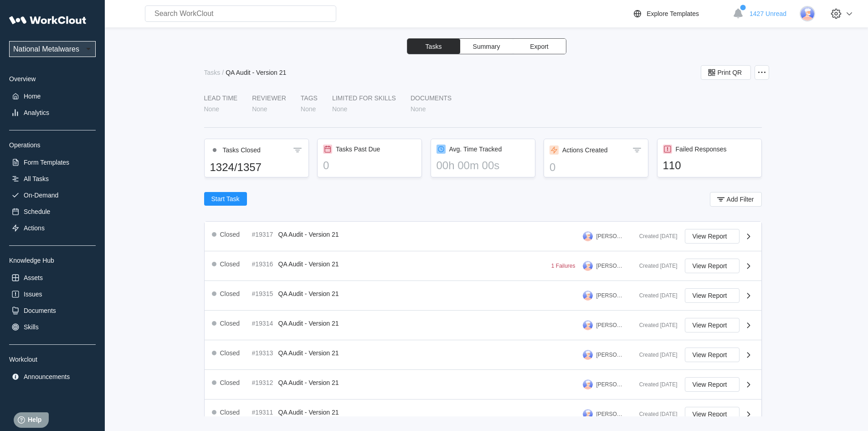 The height and width of the screenshot is (431, 868). What do you see at coordinates (736, 200) in the screenshot?
I see `button: Add Filter` at bounding box center [736, 200].